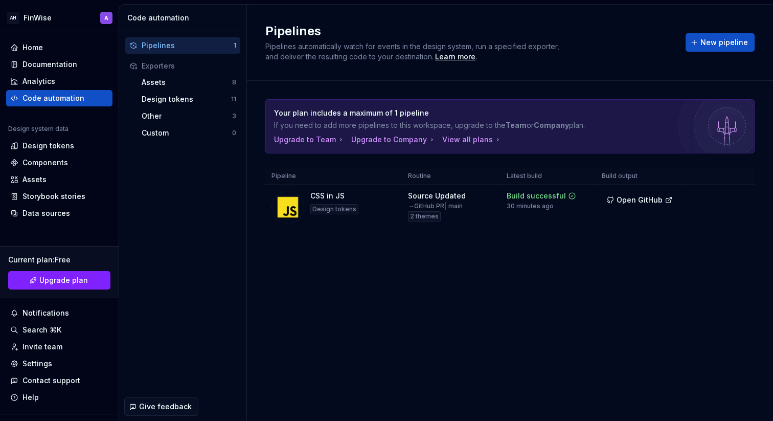  What do you see at coordinates (474, 113) in the screenshot?
I see `p: Your plan includes a maximum of 1 pipeline` at bounding box center [474, 113].